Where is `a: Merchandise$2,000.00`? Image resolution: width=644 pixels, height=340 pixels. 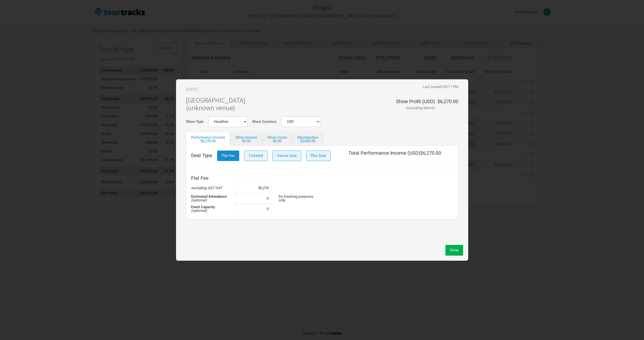 a: Merchandise$2,000.00 is located at coordinates (308, 138).